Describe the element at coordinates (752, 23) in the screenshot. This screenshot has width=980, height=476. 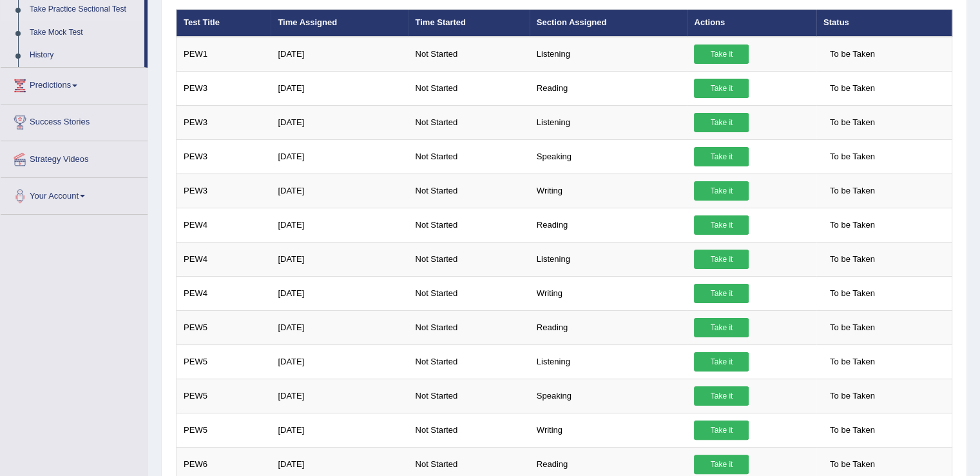
I see `th: Actions` at that location.